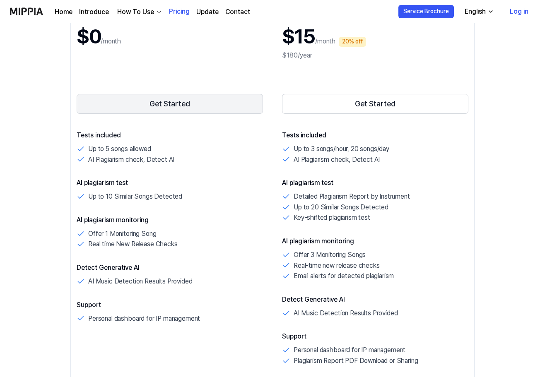  What do you see at coordinates (341, 149) in the screenshot?
I see `p: Up to 3 songs/hour, 20 songs/day` at bounding box center [341, 149].